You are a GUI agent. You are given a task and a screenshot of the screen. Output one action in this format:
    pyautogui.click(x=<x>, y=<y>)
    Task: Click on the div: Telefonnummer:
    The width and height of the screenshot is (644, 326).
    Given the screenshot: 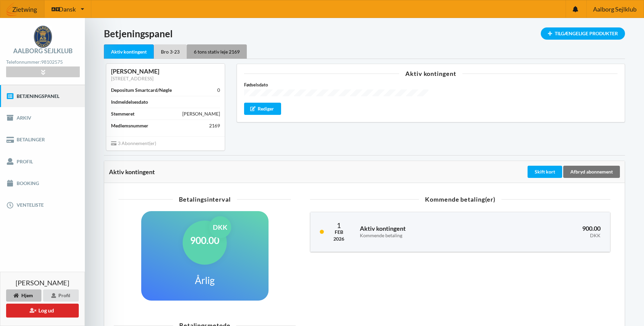 What is the action you would take?
    pyautogui.click(x=43, y=62)
    